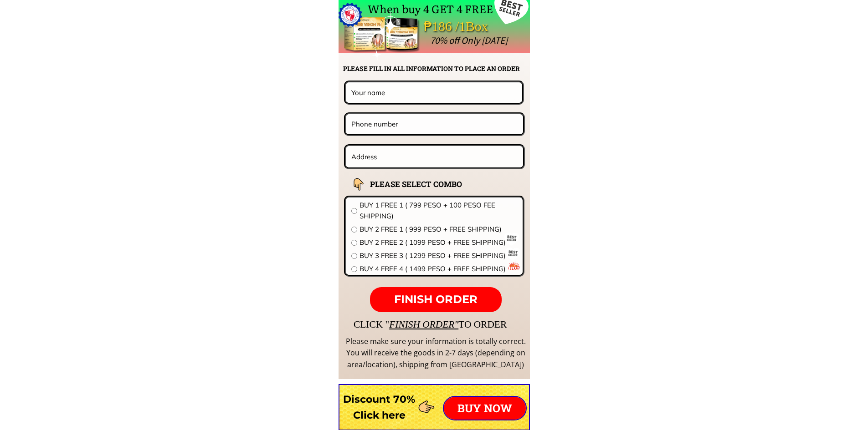 This screenshot has height=430, width=868. I want to click on input: Address, so click(435, 156).